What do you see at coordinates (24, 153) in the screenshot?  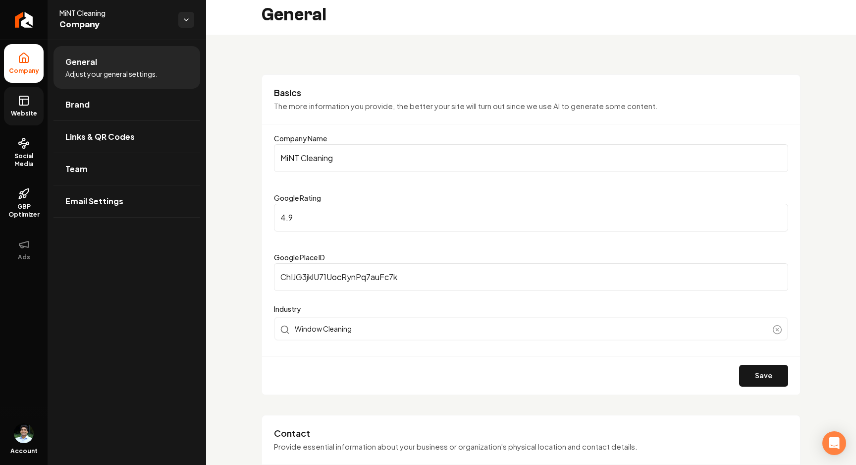 I see `a: Social Media` at bounding box center [24, 153].